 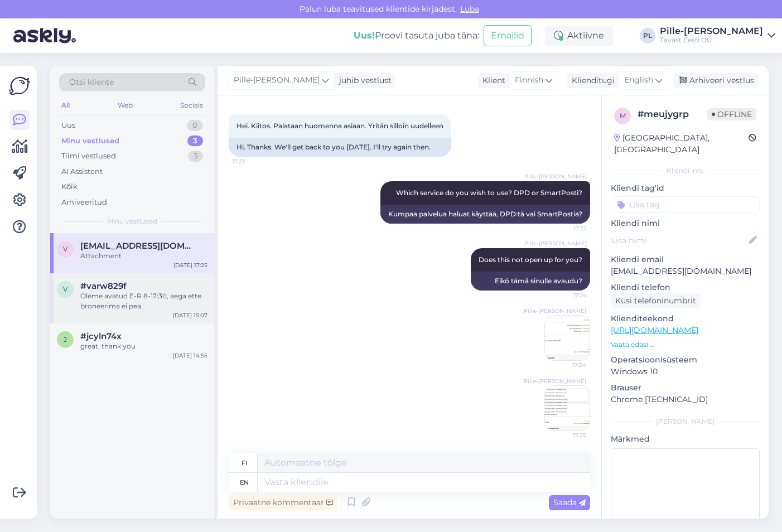 I want to click on div: Uus, so click(x=68, y=125).